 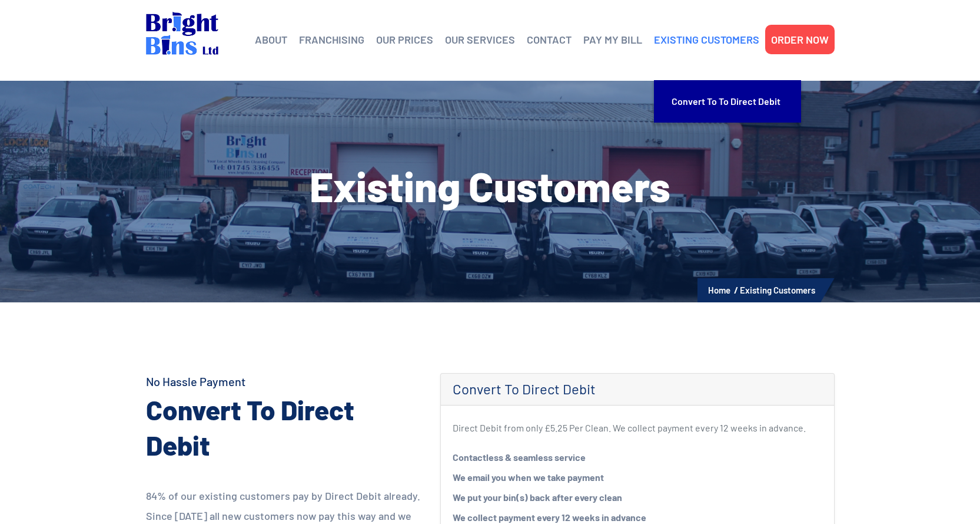 I want to click on small: Direct Debit from only £5.25 Per Clean. We collect payment every 12 weeks in advance., so click(x=630, y=427).